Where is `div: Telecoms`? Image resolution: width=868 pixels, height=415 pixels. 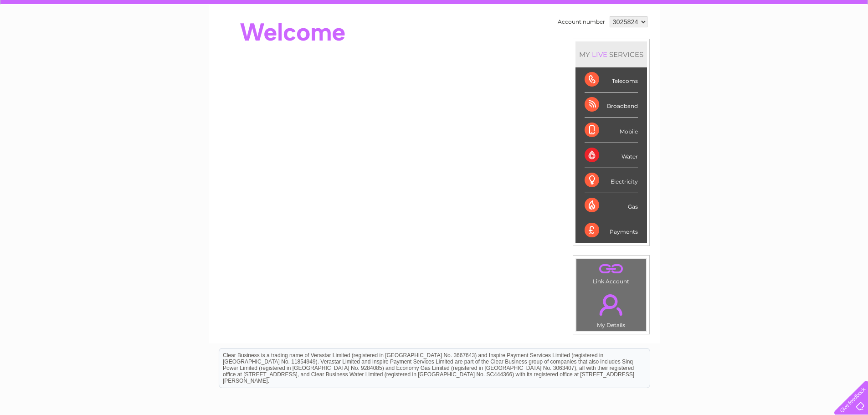 div: Telecoms is located at coordinates (611, 80).